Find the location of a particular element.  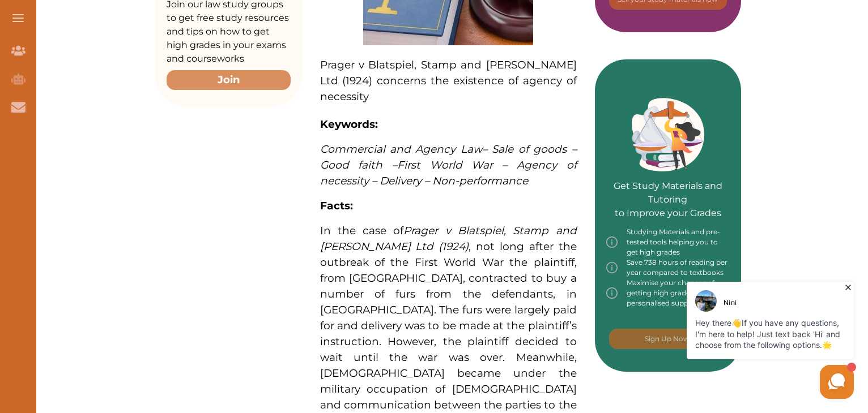

div: Maximise your chances of getting high grades with our personalised support is located at coordinates (668, 293).